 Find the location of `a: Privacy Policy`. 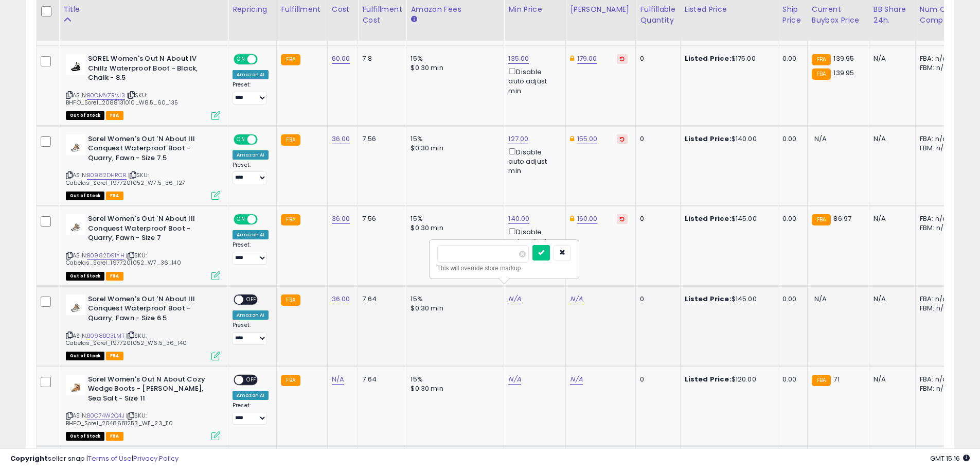

a: Privacy Policy is located at coordinates (156, 458).